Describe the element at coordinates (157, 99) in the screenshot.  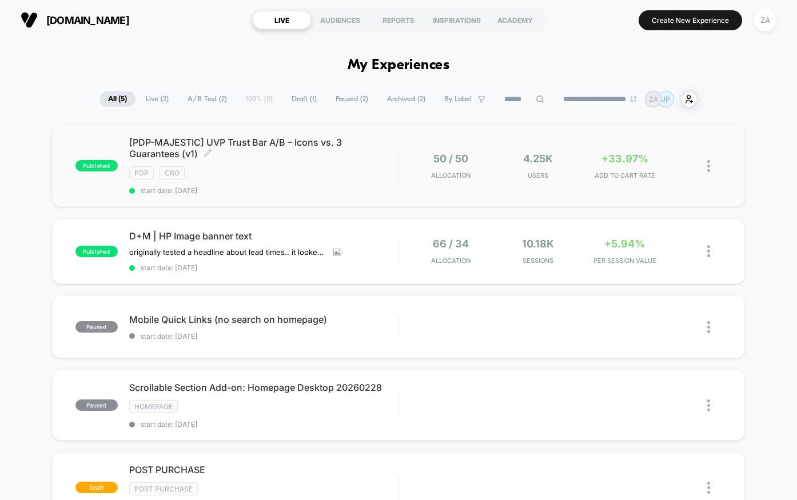
I see `span: Live ( 2 )` at that location.